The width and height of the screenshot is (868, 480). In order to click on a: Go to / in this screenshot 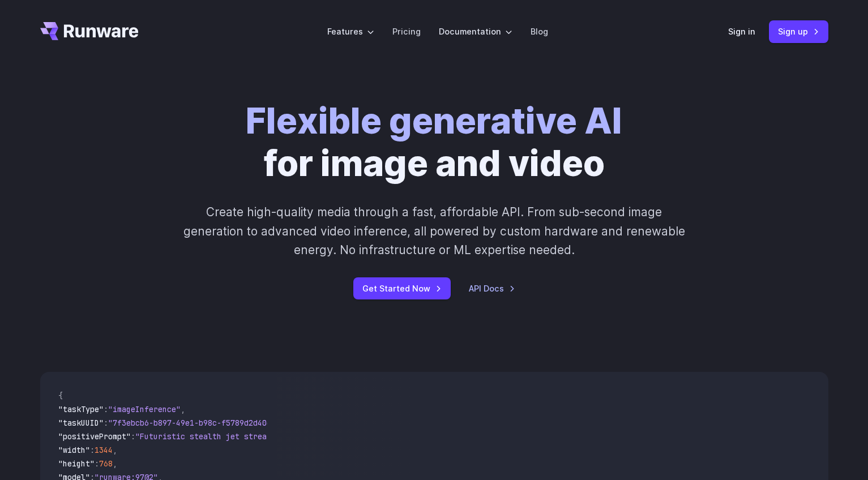, I will do `click(90, 31)`.